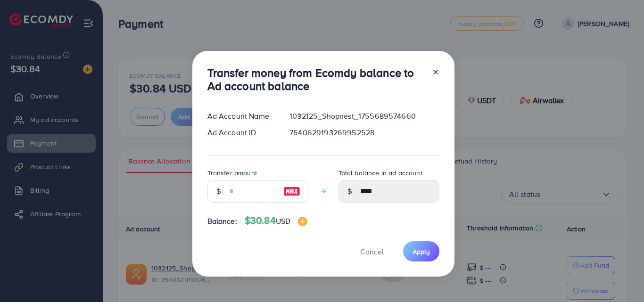  What do you see at coordinates (372, 251) in the screenshot?
I see `button: Cancel` at bounding box center [372, 251].